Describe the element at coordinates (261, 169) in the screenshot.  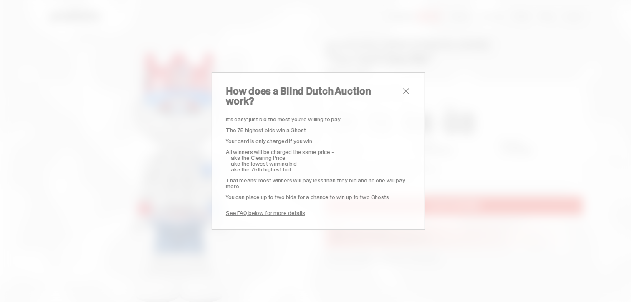
I see `span: aka the 75th highest bid` at that location.